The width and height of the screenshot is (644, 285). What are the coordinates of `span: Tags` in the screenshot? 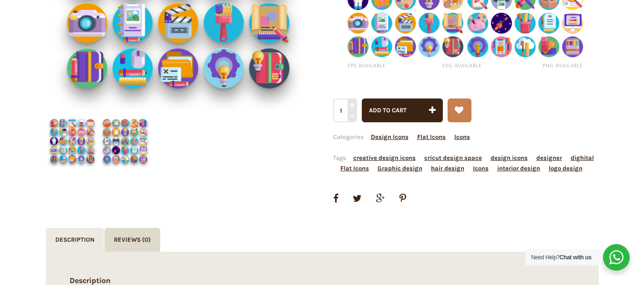 It's located at (463, 163).